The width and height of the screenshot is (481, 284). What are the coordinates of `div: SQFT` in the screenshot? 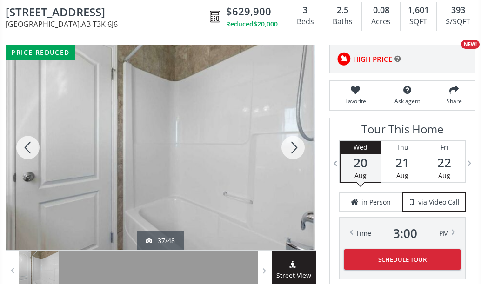 It's located at (418, 22).